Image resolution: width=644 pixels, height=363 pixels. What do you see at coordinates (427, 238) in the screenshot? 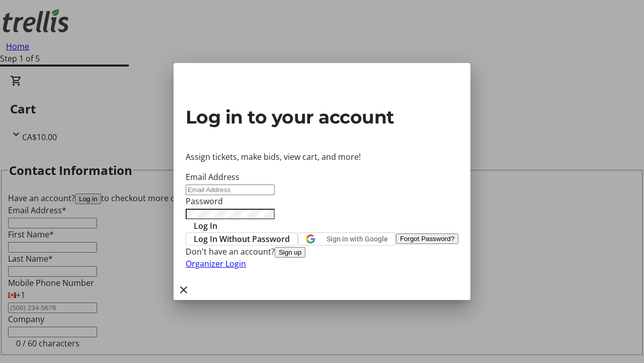
I see `button: Forgot Password?` at bounding box center [427, 238].